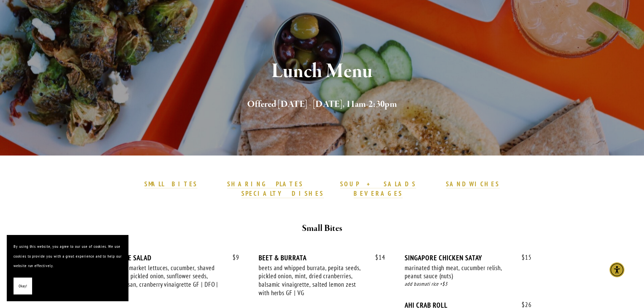 This screenshot has height=308, width=644. What do you see at coordinates (468, 257) in the screenshot?
I see `div: SINGAPORE CHICKEN SATAY` at bounding box center [468, 257].